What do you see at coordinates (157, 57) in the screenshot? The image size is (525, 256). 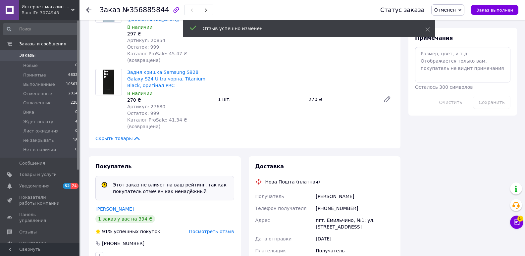 I see `span: Каталог ProSale: 45.47 ₴ (возвращена)` at bounding box center [157, 57].